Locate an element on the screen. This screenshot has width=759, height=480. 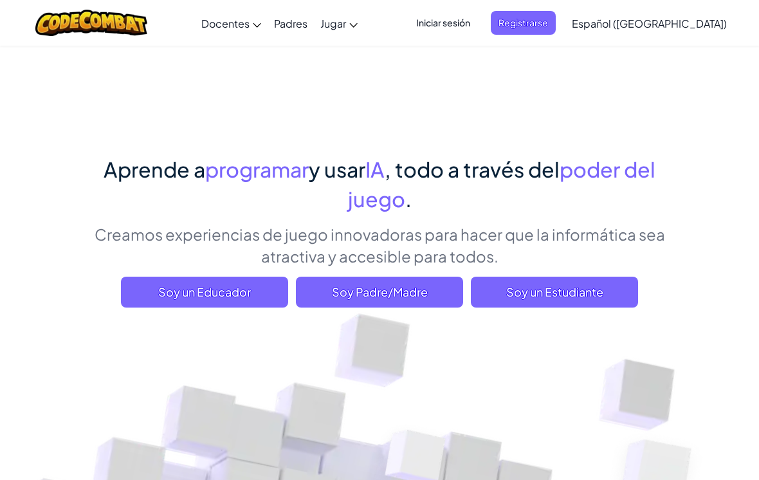
span: Soy un Educador is located at coordinates (205, 292).